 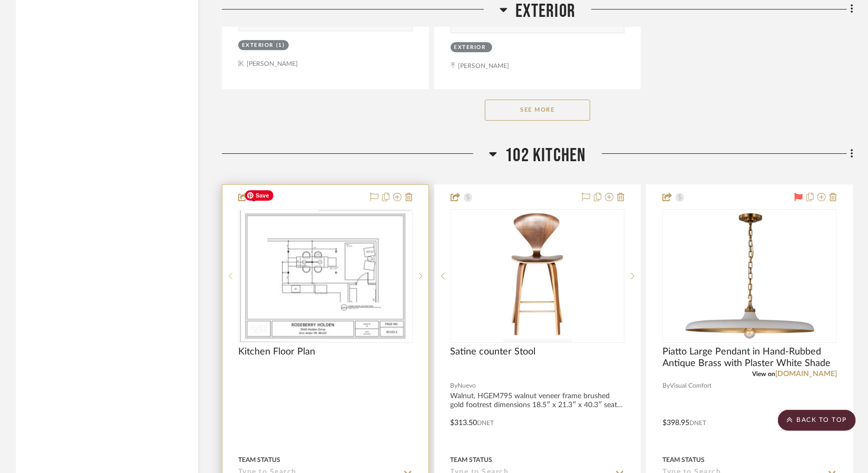 I want to click on button: See More, so click(x=537, y=110).